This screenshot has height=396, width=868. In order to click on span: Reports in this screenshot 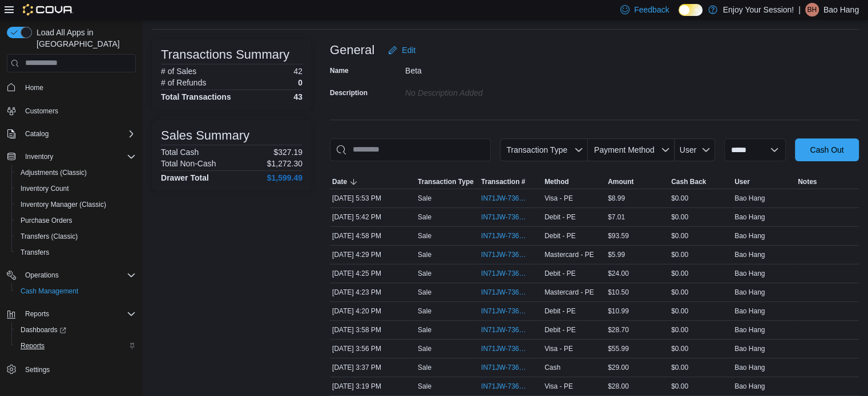, I will do `click(37, 314)`.